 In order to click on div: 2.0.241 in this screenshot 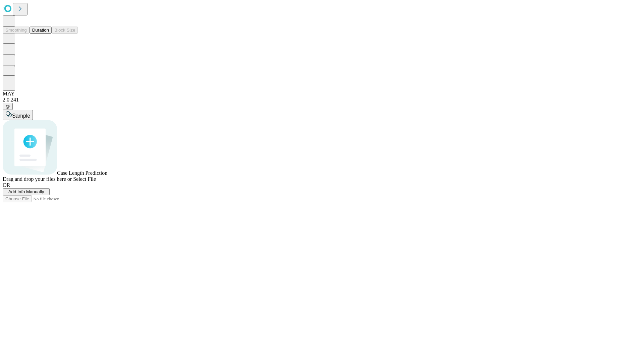, I will do `click(322, 99)`.